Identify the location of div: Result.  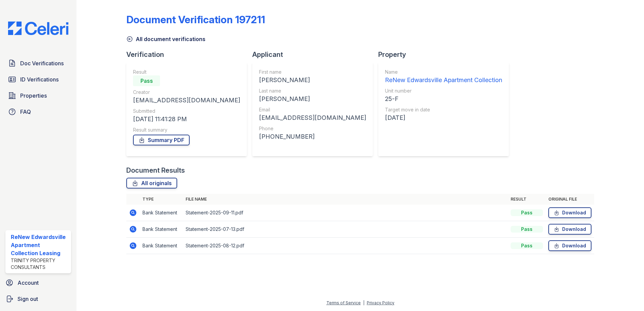
(186, 72).